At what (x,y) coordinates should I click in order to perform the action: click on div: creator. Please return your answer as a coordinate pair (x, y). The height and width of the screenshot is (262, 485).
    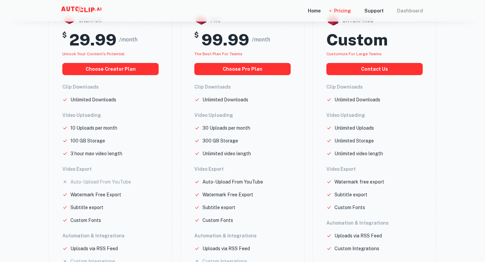
    Looking at the image, I should click on (111, 21).